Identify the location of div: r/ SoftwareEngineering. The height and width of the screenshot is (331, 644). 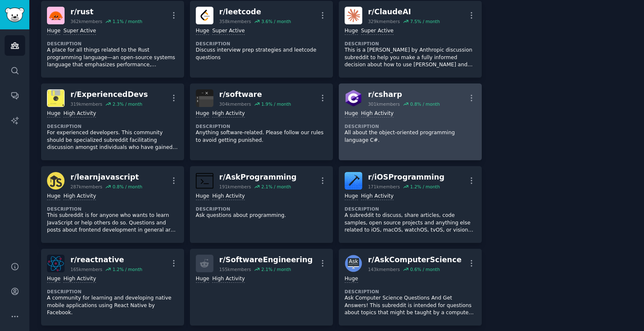
(266, 260).